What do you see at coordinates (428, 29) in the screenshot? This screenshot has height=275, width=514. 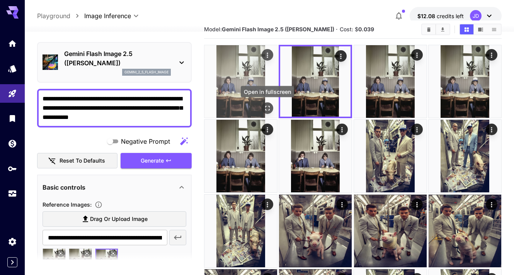 I see `button: Clear All` at bounding box center [428, 29].